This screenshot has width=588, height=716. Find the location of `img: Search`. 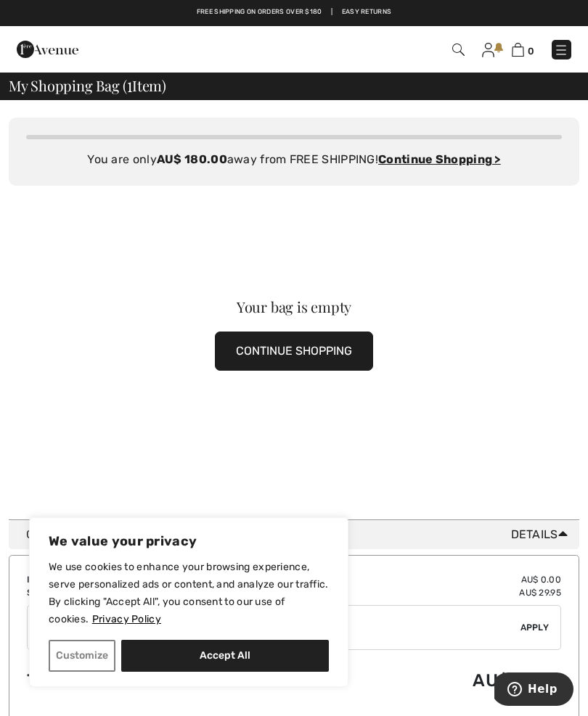

img: Search is located at coordinates (458, 49).